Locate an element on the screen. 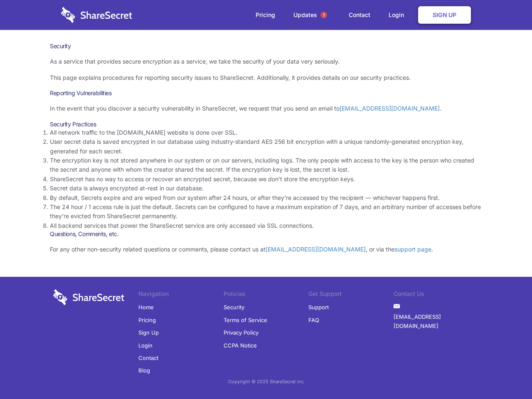 The height and width of the screenshot is (399, 532). a: FAQ is located at coordinates (314, 320).